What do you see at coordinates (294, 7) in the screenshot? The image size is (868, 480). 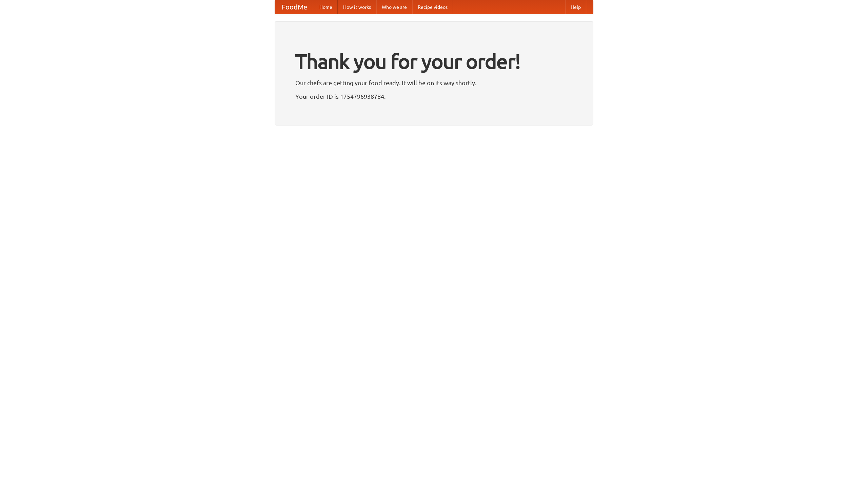 I see `a: FoodMe` at bounding box center [294, 7].